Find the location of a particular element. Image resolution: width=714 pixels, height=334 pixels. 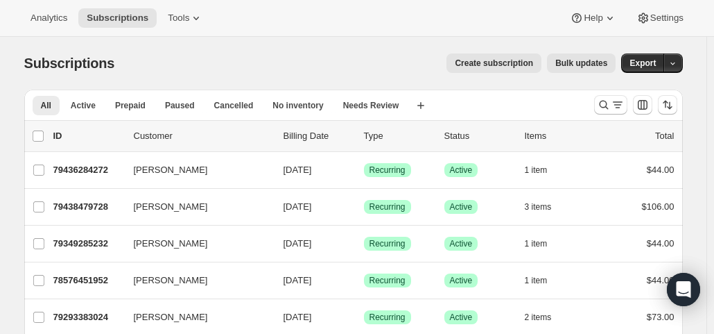

p: Customer is located at coordinates (203, 136).